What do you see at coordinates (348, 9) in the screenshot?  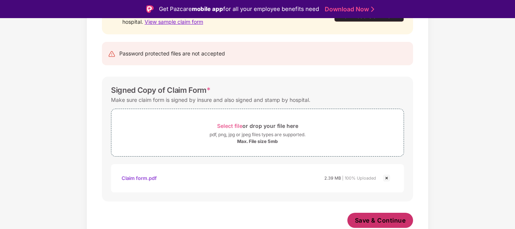 I see `a: Download Now` at bounding box center [348, 9].